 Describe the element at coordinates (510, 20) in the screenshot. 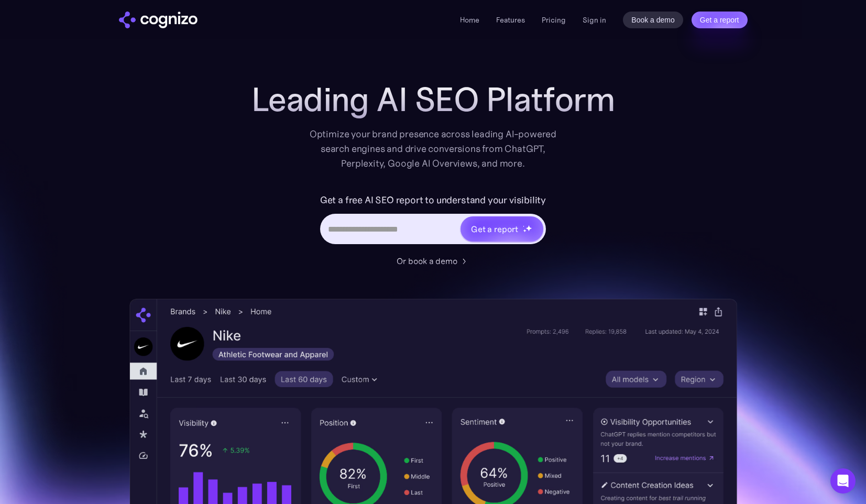

I see `a: Features` at that location.